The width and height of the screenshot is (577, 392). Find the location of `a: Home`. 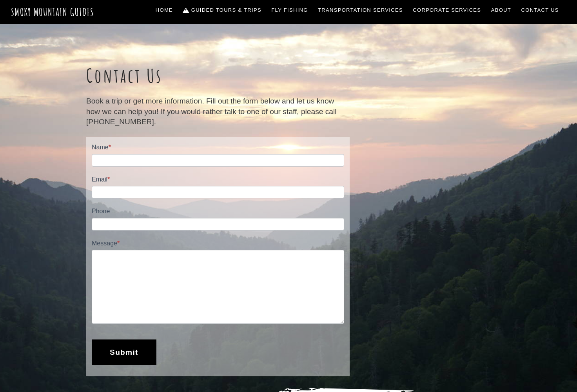

a: Home is located at coordinates (165, 10).